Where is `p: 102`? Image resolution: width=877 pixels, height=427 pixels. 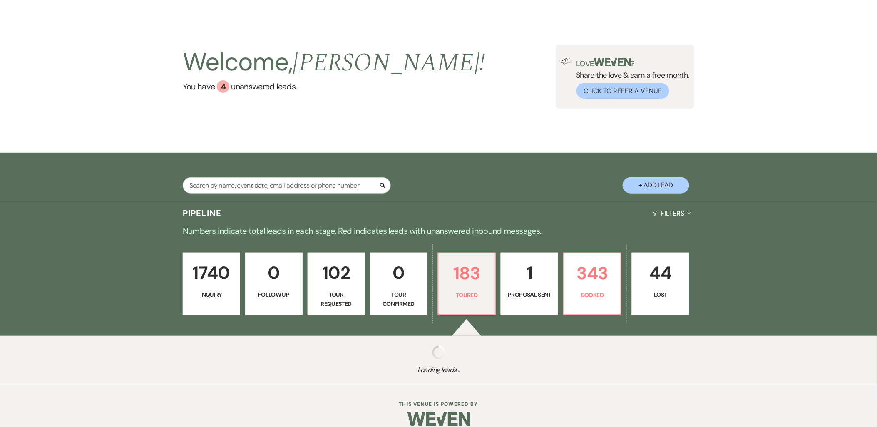 p: 102 is located at coordinates (336, 273).